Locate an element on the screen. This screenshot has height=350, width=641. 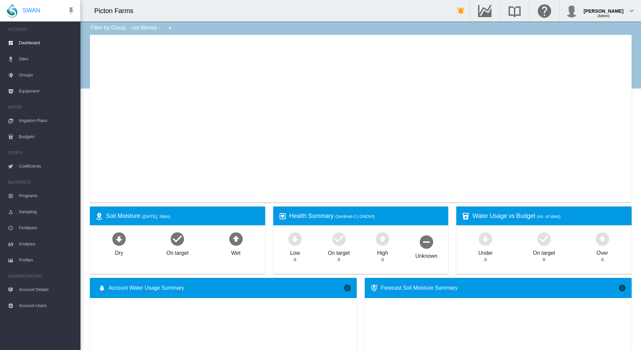
span: Account Details is located at coordinates (47, 290).